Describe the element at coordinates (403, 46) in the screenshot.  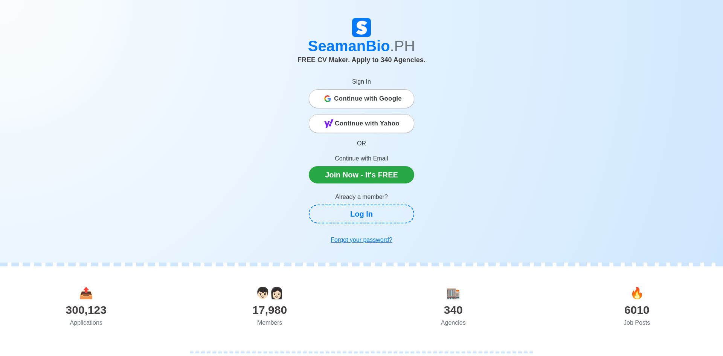
I see `span: .PH` at that location.